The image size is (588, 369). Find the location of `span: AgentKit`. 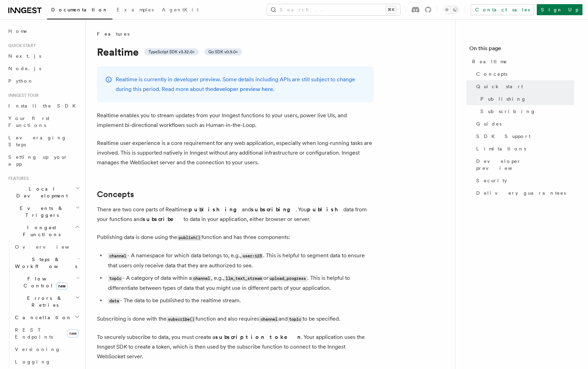

span: AgentKit is located at coordinates (180, 9).